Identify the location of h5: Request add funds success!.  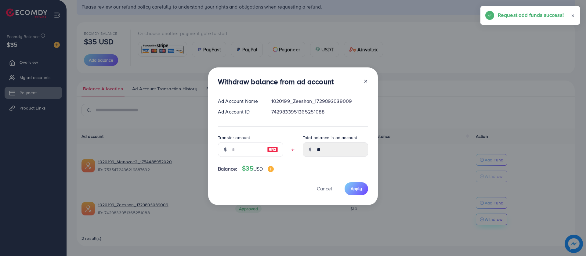
(531, 15).